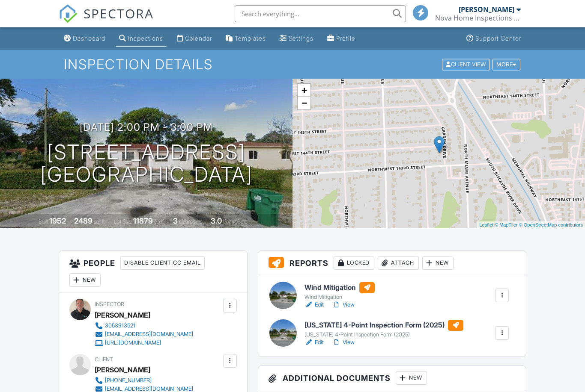  I want to click on input: Search everything..., so click(320, 13).